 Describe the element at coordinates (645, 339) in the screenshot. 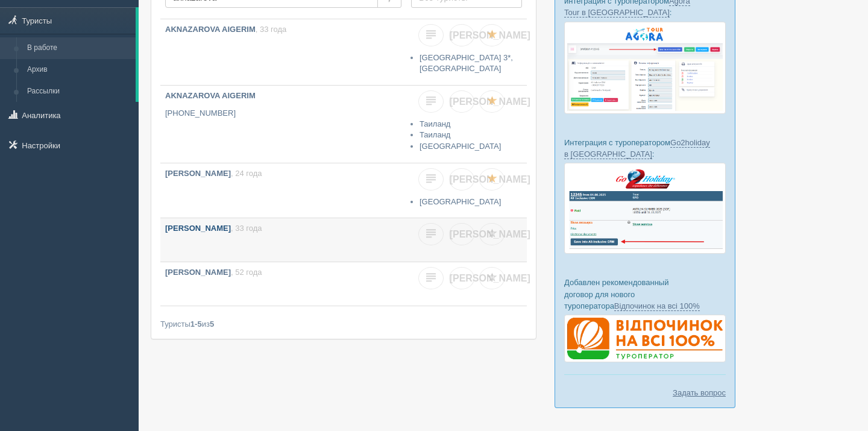

I see `img: %D0%B4%D0%BE%D0%B3%D0%BE%D0%B2%D1%96%D1%80-%D0%B2%D1%96%D0%B4%D0%BF%D0%BE%D1%87%D0%B8%D0%BD%D0%BE...` at that location.